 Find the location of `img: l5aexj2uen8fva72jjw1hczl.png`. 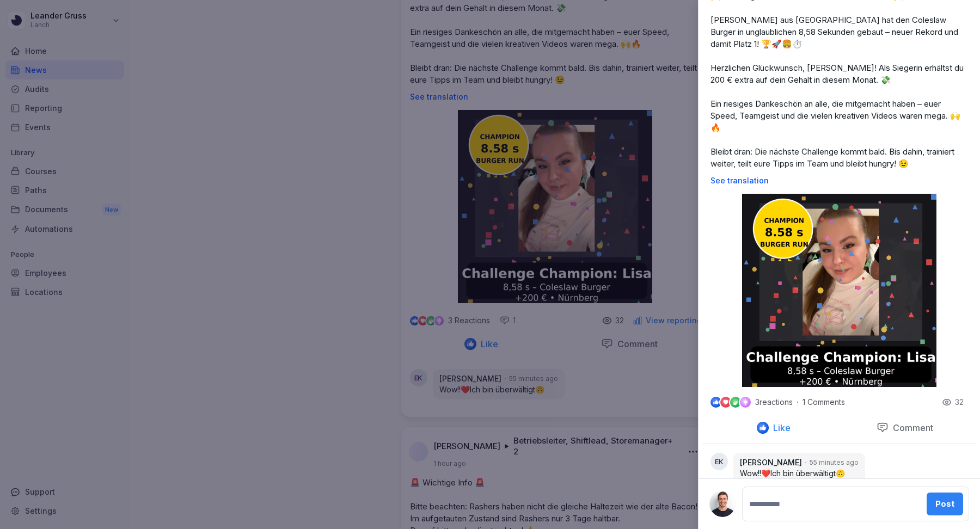

img: l5aexj2uen8fva72jjw1hczl.png is located at coordinates (723, 505).